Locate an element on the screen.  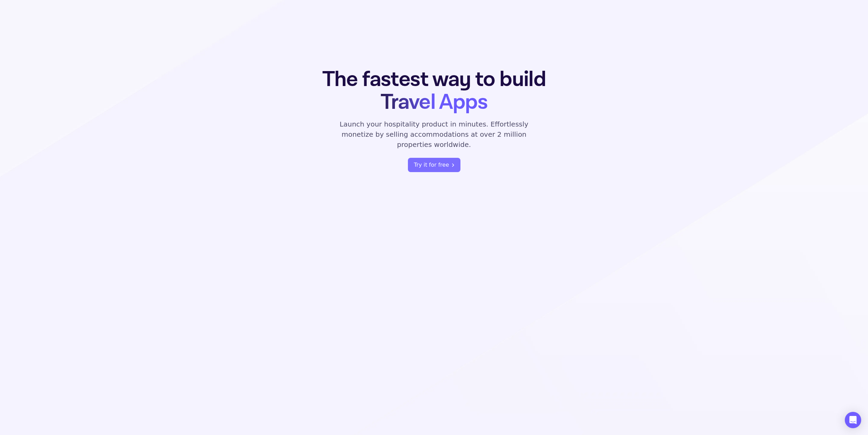
a: register is located at coordinates (434, 166).